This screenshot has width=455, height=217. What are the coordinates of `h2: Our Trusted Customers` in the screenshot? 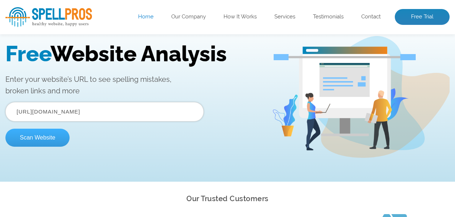 It's located at (227, 199).